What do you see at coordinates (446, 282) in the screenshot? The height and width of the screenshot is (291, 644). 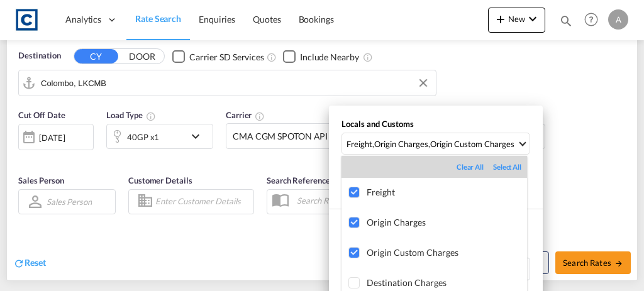 I see `div: Destination Charges` at bounding box center [446, 282].